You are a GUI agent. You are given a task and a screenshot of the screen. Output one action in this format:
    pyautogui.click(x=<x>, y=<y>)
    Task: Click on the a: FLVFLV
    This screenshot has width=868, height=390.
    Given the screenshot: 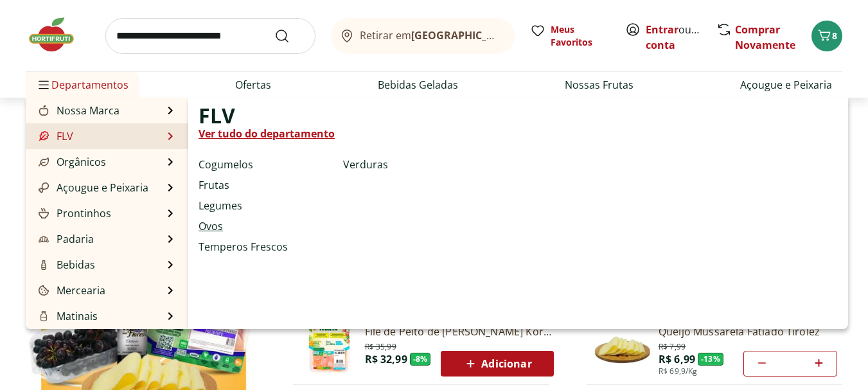 What is the action you would take?
    pyautogui.click(x=55, y=136)
    